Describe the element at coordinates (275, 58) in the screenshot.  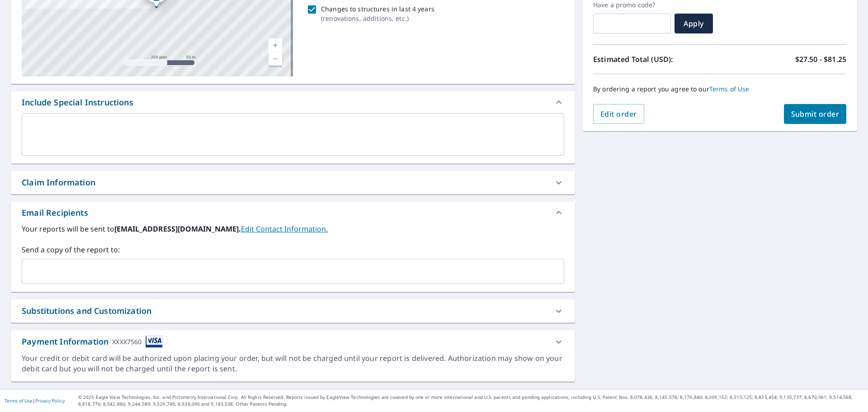
I see `a: Nivel actual 17, alejar` at that location.